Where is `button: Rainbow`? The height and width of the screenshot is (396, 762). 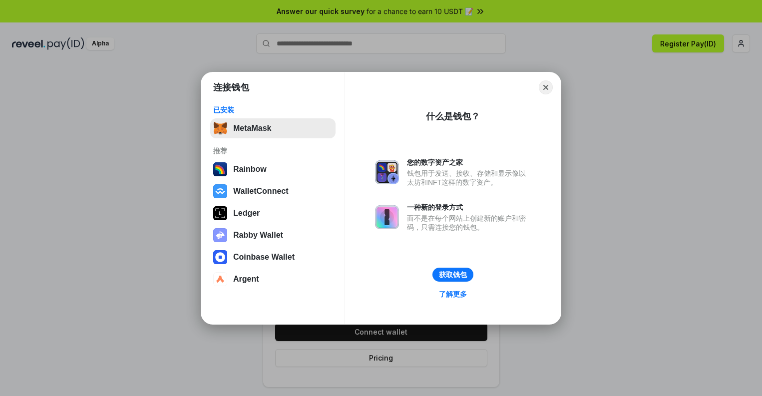 button: Rainbow is located at coordinates (273, 169).